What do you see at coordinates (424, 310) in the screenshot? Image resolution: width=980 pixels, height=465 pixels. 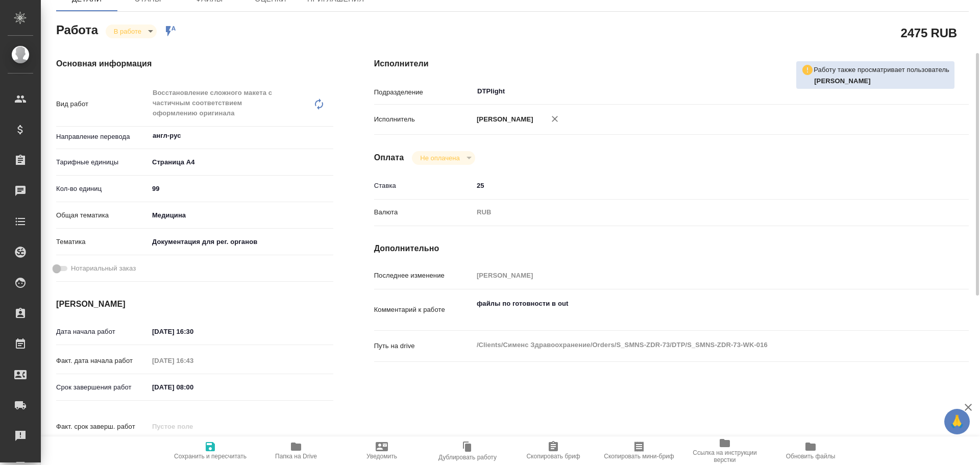 I see `p: Комментарий к работе` at bounding box center [424, 310].